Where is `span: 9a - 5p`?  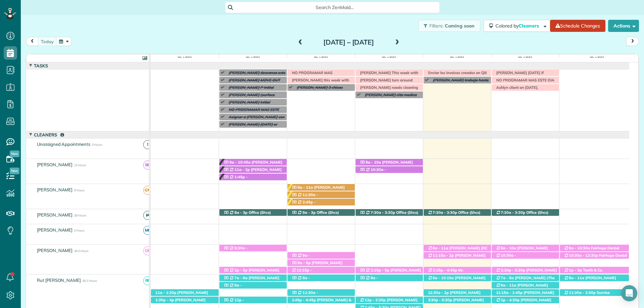 span: 9a - 5p is located at coordinates (304, 262).